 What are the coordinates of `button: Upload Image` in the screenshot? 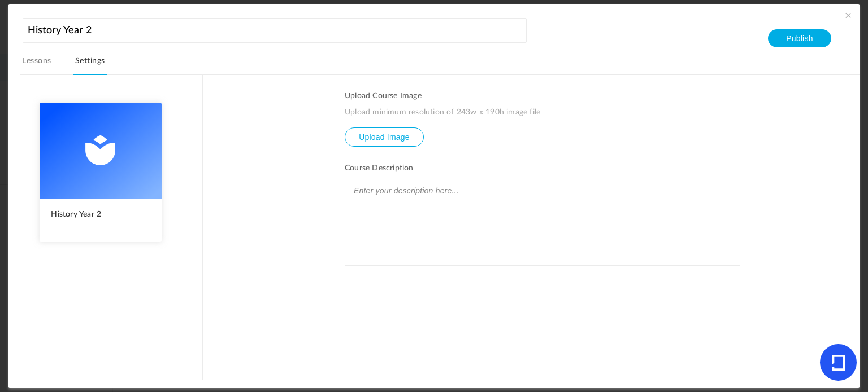 It's located at (384, 137).